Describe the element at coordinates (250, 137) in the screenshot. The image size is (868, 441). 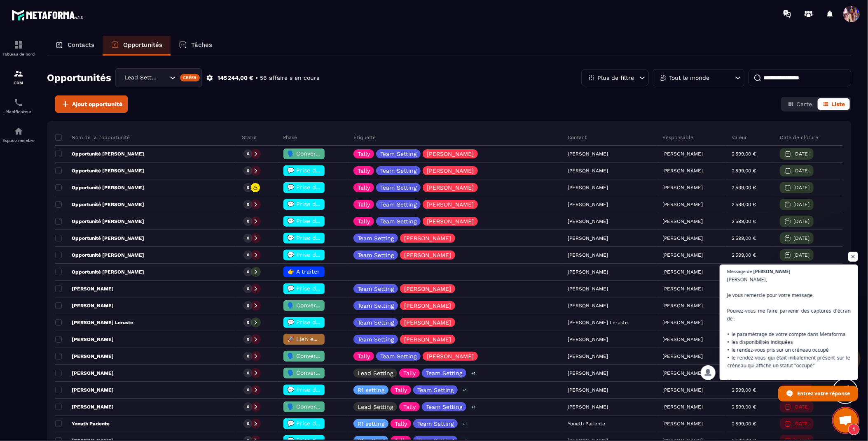
I see `p: Statut` at that location.